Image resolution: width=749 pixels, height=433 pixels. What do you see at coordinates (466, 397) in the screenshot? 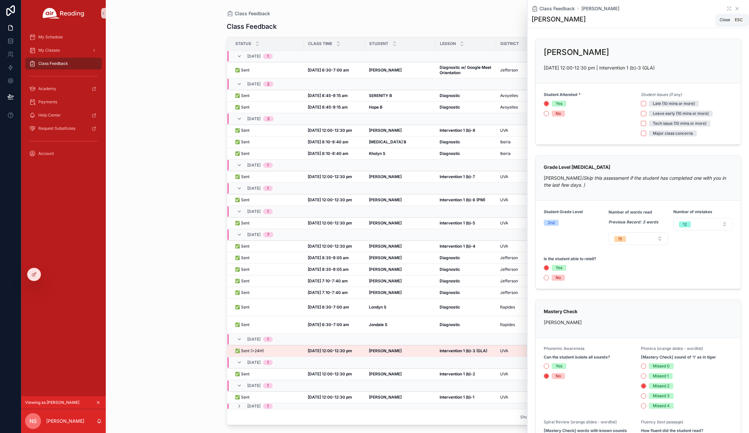
I see `a: Intervention 1 (b)-1` at bounding box center [466, 397].